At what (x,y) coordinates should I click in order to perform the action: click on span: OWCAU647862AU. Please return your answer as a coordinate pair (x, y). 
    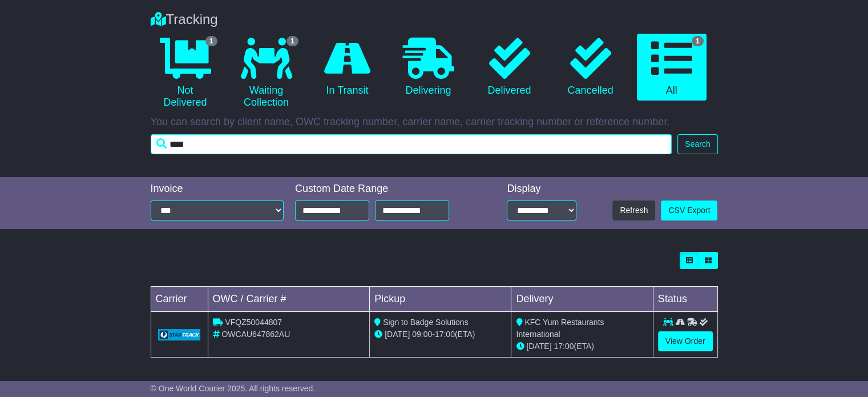
    Looking at the image, I should click on (256, 334).